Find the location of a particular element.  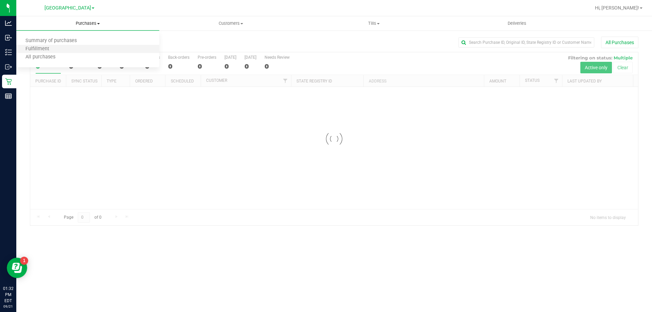

button: All Purchases is located at coordinates (620, 42).